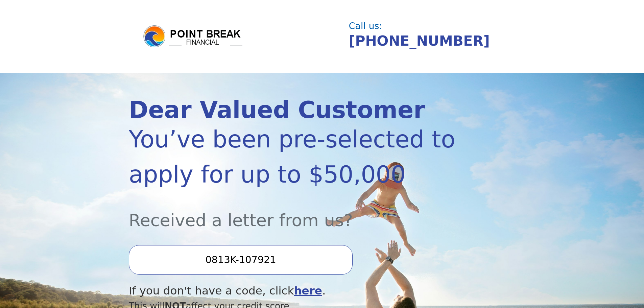 Image resolution: width=644 pixels, height=308 pixels. Describe the element at coordinates (193, 37) in the screenshot. I see `img: logo.png` at that location.